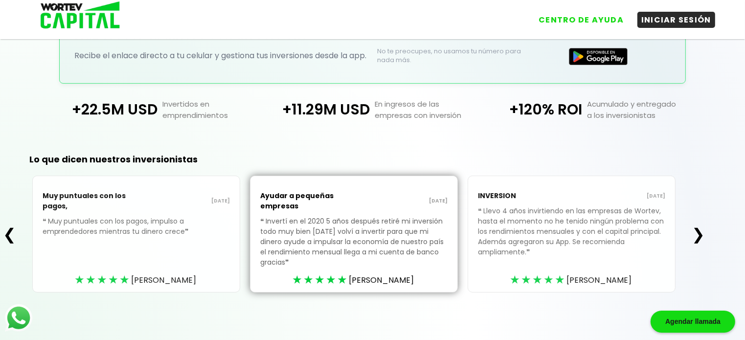 The width and height of the screenshot is (745, 340). What do you see at coordinates (525, 196) in the screenshot?
I see `p: INVERSION` at bounding box center [525, 196].